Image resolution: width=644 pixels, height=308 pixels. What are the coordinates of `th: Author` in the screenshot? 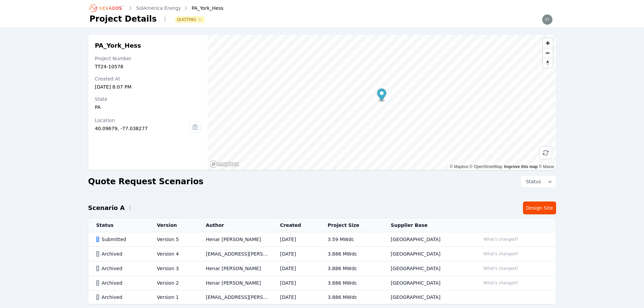 It's located at (235, 225).